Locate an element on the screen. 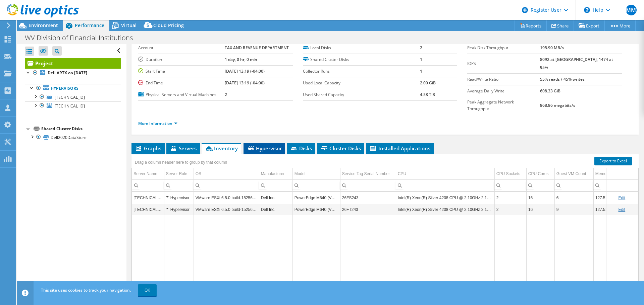 This screenshot has height=305, width=644. label: Local Disks is located at coordinates (361, 48).